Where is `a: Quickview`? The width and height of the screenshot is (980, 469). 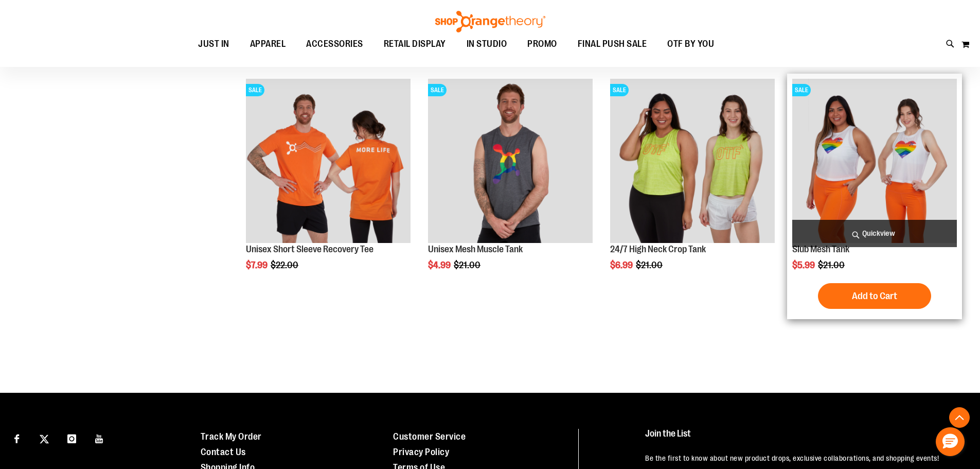 a: Quickview is located at coordinates (875, 233).